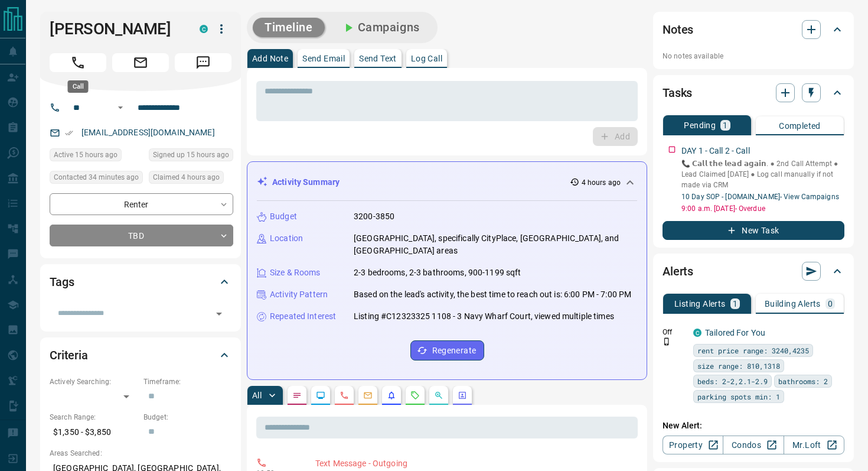 The width and height of the screenshot is (868, 471). I want to click on svg: Listing Alerts, so click(392, 395).